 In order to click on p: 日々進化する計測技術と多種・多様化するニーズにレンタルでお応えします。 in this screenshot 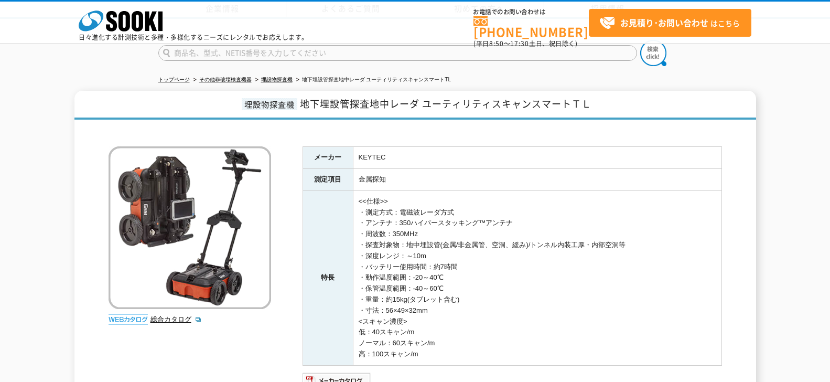, I will do `click(193, 37)`.